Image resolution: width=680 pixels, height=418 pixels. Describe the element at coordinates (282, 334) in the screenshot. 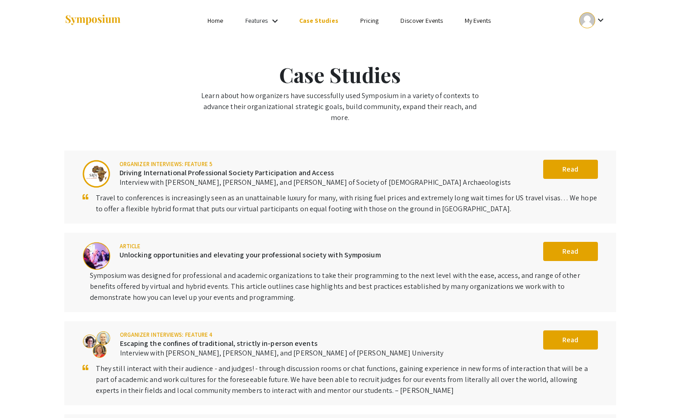

I see `div: Organizer interviews: Feature 4` at that location.